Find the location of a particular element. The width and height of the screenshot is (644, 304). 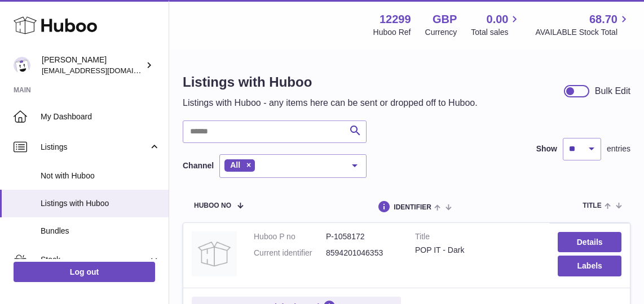

span: entries is located at coordinates (619, 149).